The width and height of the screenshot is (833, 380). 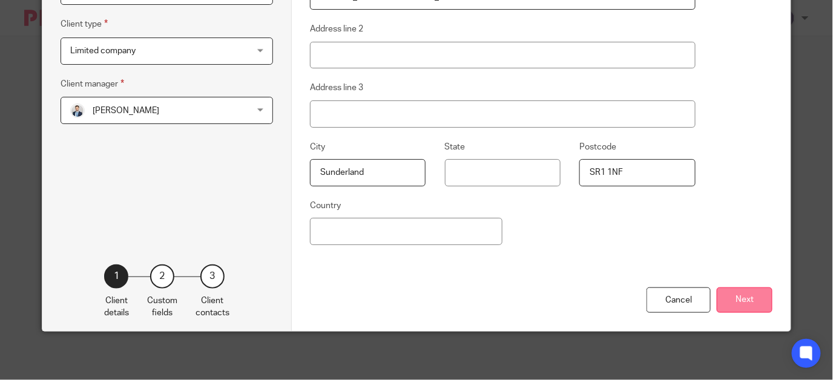 I want to click on span: Limited company, so click(x=103, y=51).